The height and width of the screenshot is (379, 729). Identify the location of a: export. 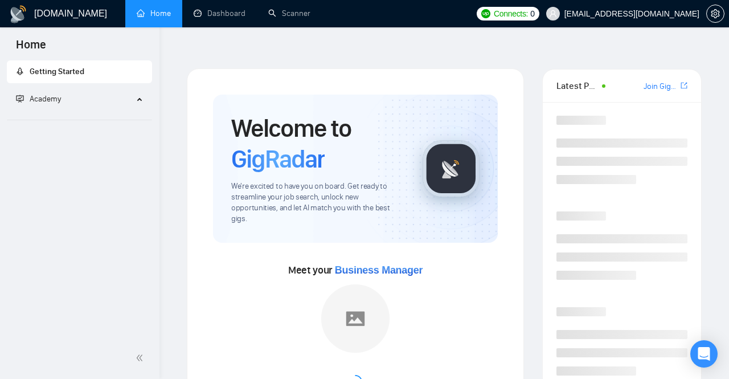
(684, 85).